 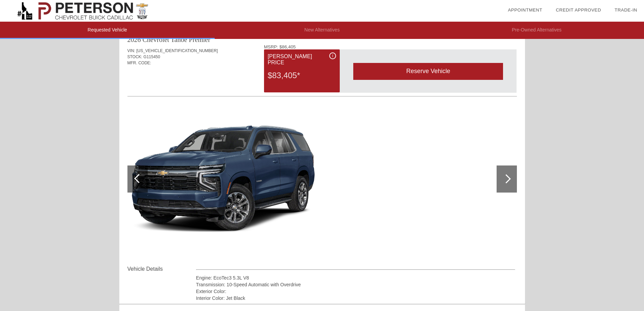 I want to click on span: MFR. CODE:, so click(x=139, y=63).